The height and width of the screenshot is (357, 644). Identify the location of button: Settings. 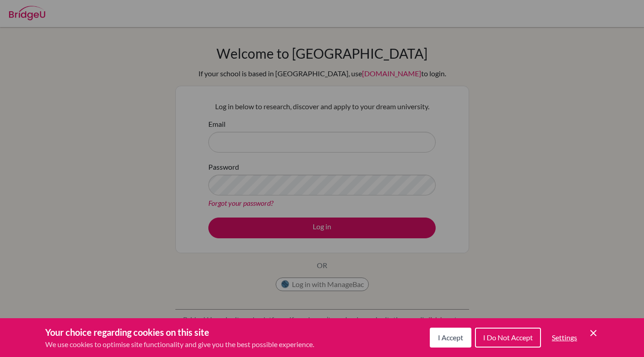
(564, 338).